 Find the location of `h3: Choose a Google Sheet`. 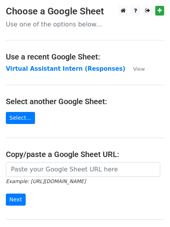

h3: Choose a Google Sheet is located at coordinates (85, 11).